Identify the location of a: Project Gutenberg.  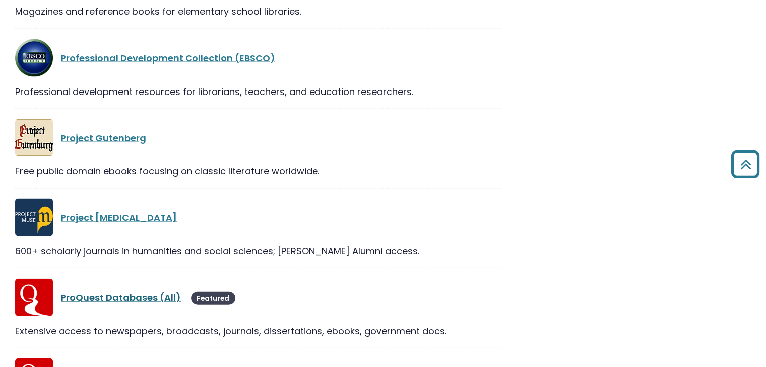
(103, 137).